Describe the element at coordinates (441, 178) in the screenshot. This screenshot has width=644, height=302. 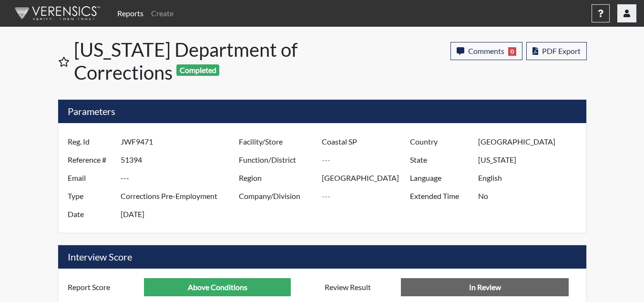
I see `label: Language` at that location.